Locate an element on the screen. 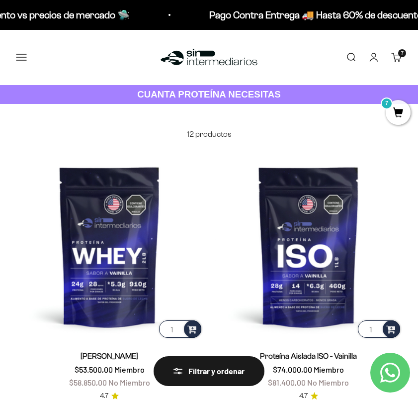  div: Filtrar y ordenar is located at coordinates (209, 371).